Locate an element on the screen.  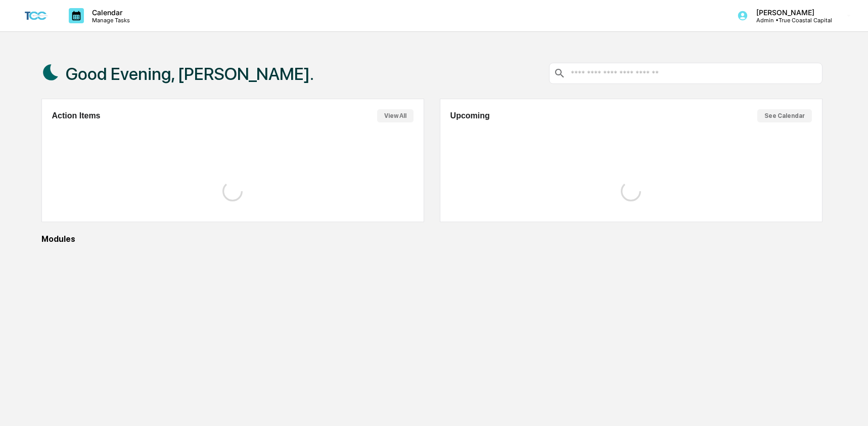
p: Admin • True Coastal Capital is located at coordinates (791, 21).